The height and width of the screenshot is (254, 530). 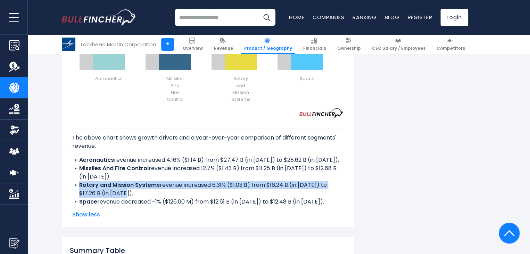 I want to click on a: Financials, so click(x=315, y=44).